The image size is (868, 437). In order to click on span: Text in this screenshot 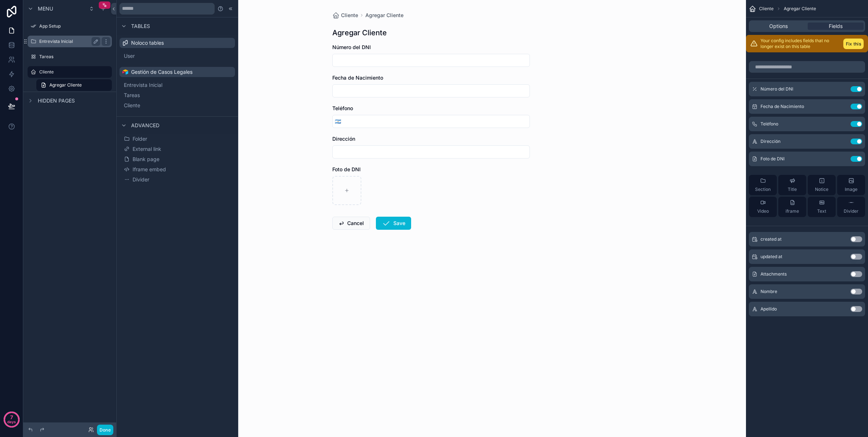, I will do `click(822, 211)`.